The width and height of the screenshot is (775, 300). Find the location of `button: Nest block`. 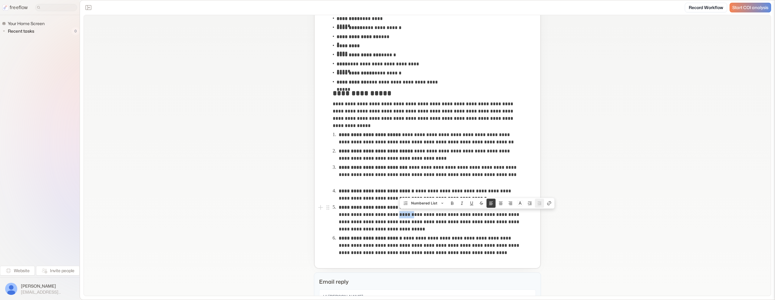

button: Nest block is located at coordinates (530, 204).